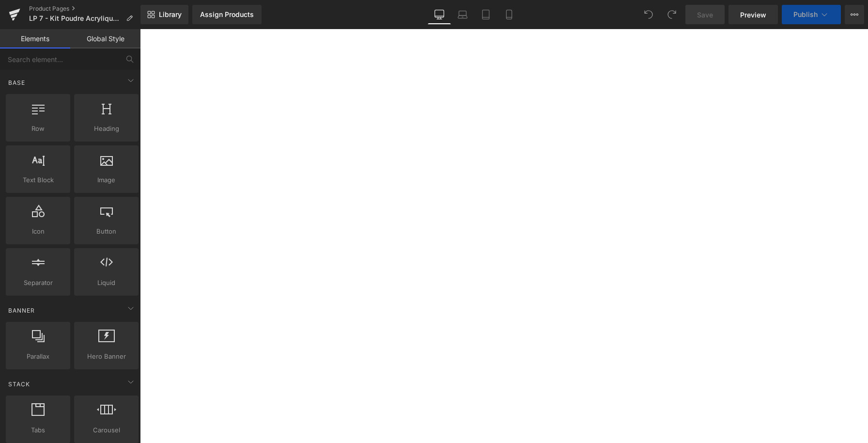 The image size is (868, 443). What do you see at coordinates (16, 82) in the screenshot?
I see `span: Base` at bounding box center [16, 82].